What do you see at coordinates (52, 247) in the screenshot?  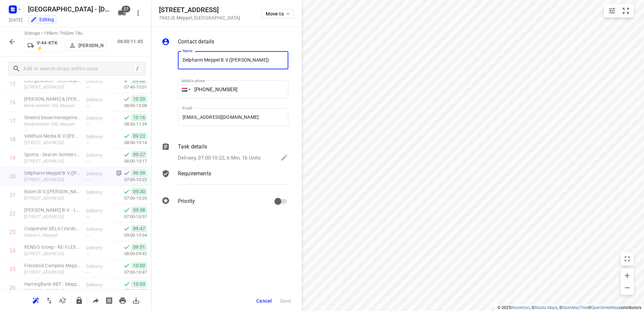 I see `p: RENDO Groep - RE-FLEX(Floor Koers)` at bounding box center [52, 247].